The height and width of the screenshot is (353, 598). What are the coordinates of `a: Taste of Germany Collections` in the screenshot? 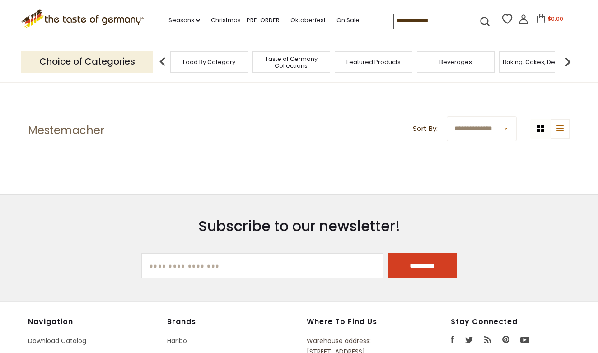 It's located at (291, 62).